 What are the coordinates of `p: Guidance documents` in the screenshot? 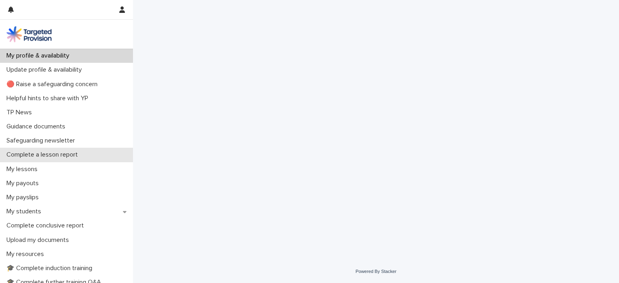 It's located at (37, 127).